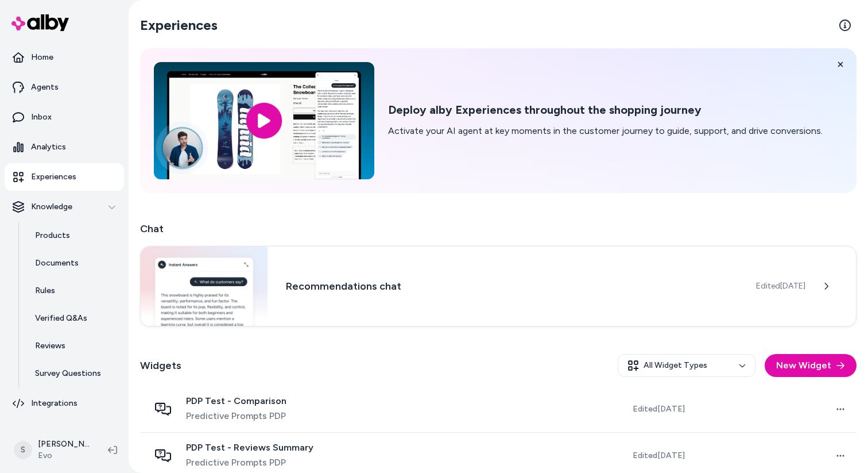  Describe the element at coordinates (52, 236) in the screenshot. I see `p: Products` at that location.